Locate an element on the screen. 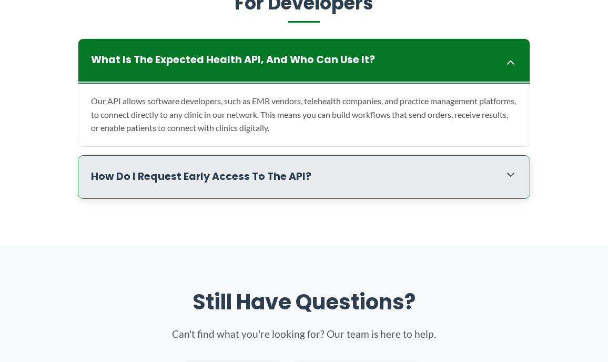 This screenshot has width=608, height=362. div: What is the Expected Health API, and who can use it? is located at coordinates (304, 60).